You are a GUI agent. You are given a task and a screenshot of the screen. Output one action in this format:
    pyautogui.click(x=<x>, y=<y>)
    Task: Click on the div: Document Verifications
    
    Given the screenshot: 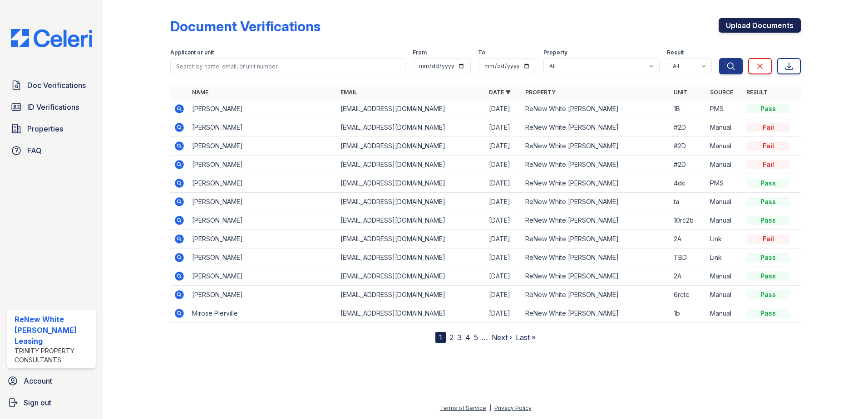 What is the action you would take?
    pyautogui.click(x=245, y=27)
    